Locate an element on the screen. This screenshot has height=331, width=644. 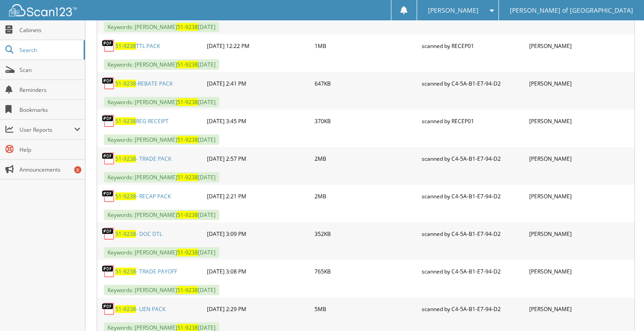
span: Reminders is located at coordinates (50, 89).